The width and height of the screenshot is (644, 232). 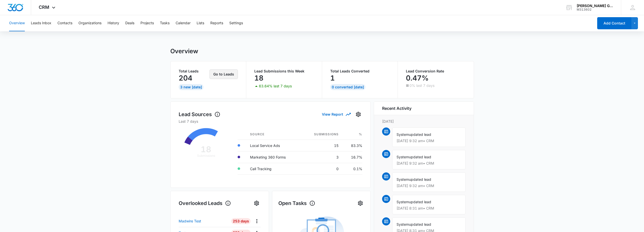 What do you see at coordinates (322, 146) in the screenshot?
I see `td: 15` at bounding box center [322, 146].